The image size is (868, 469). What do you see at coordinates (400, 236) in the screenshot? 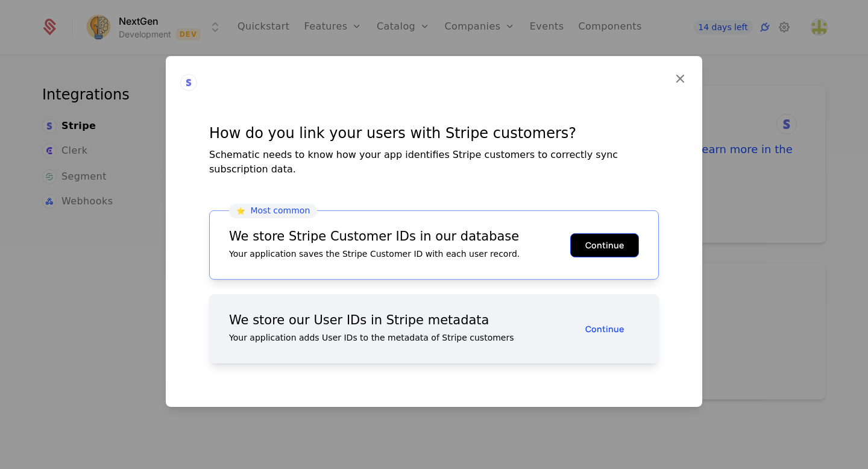
I see `div: We store Stripe Customer IDs in our database` at bounding box center [400, 236].